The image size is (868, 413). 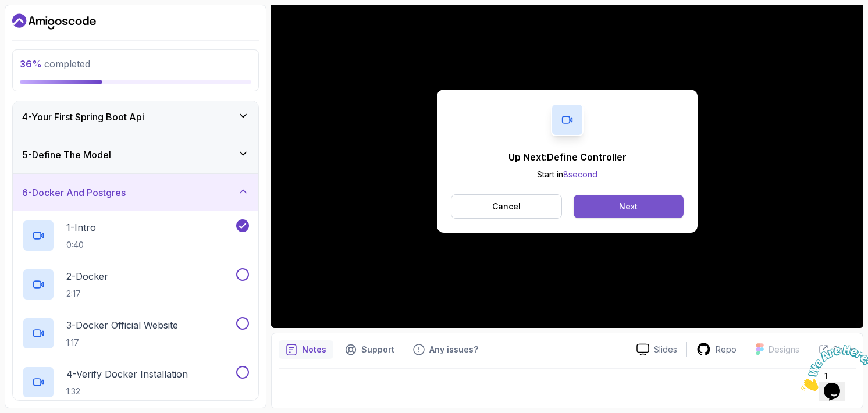 I want to click on p: Slides, so click(x=665, y=349).